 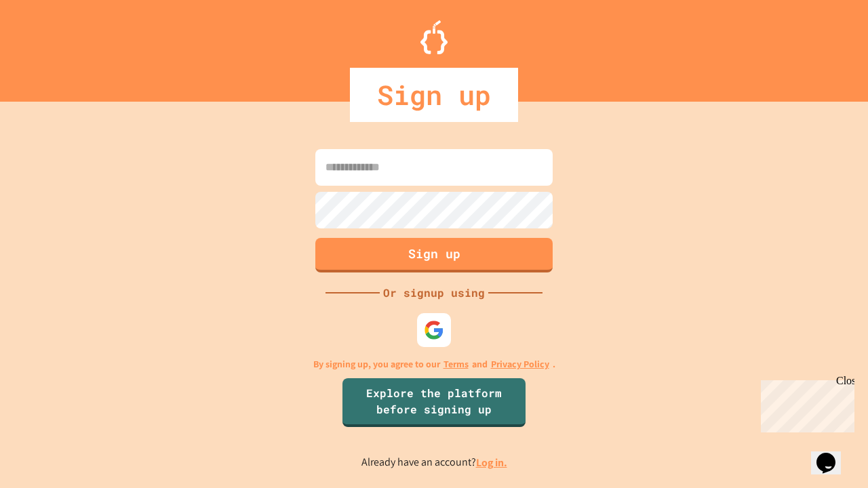 I want to click on a: Explore the platform before signing up, so click(x=434, y=403).